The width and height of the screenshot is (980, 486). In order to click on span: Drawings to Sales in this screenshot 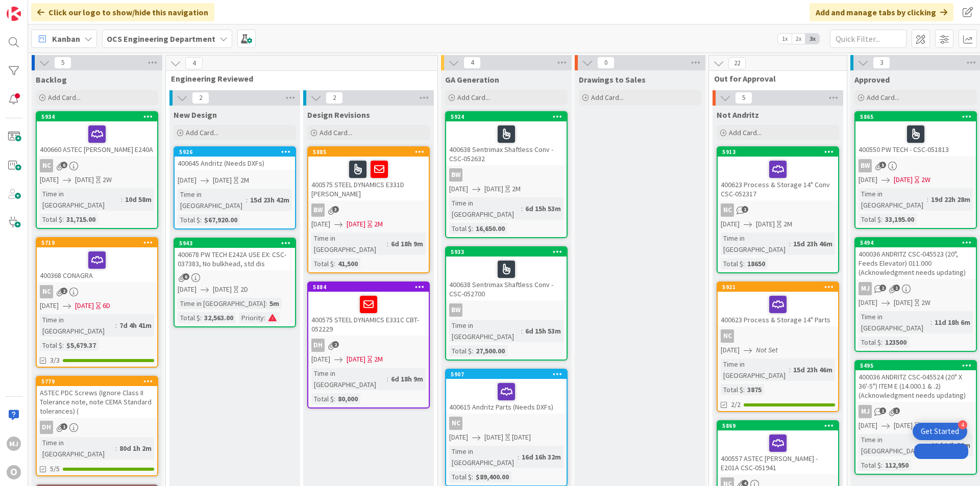, I will do `click(612, 80)`.